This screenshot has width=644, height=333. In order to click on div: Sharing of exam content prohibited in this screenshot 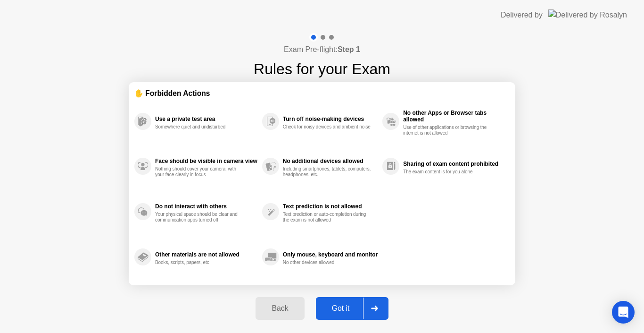, I will do `click(454, 164)`.